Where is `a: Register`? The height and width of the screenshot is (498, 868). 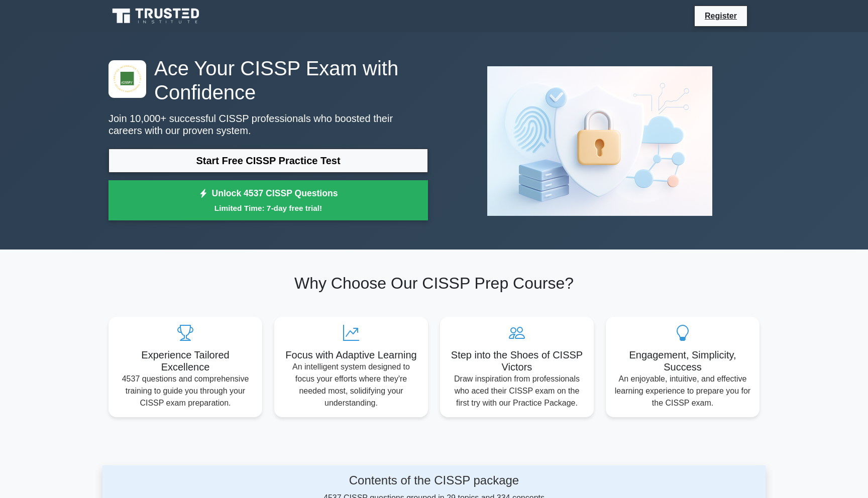 a: Register is located at coordinates (721, 16).